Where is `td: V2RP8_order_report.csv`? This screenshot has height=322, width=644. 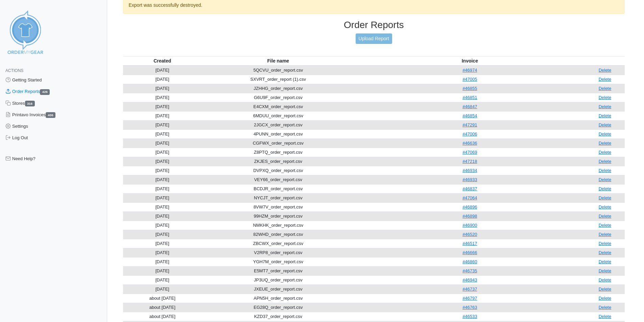
td: V2RP8_order_report.csv is located at coordinates (278, 252).